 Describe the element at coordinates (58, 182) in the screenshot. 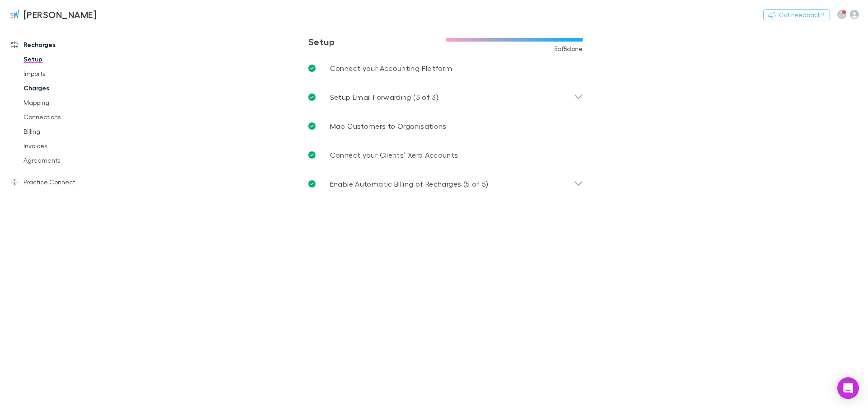

I see `a: Practice Connect` at that location.